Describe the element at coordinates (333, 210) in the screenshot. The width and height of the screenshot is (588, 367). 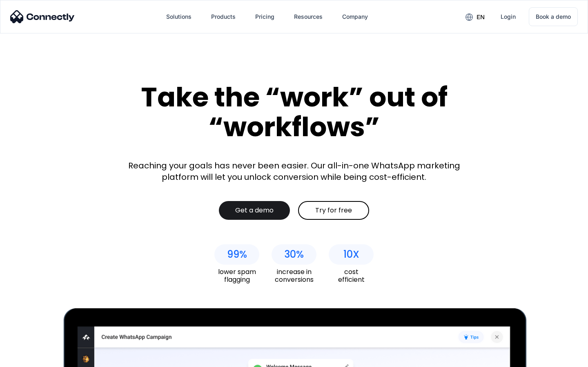
I see `a: Try for free` at that location.